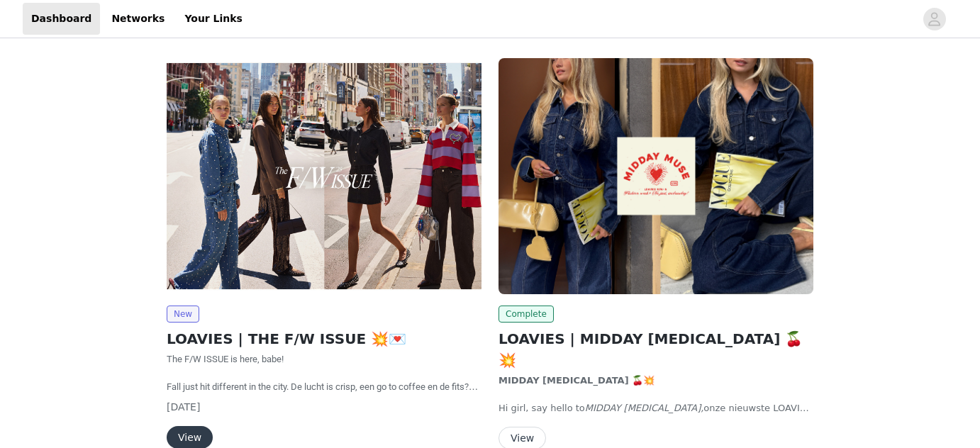 This screenshot has height=448, width=980. Describe the element at coordinates (61, 18) in the screenshot. I see `a: Dashboard` at that location.